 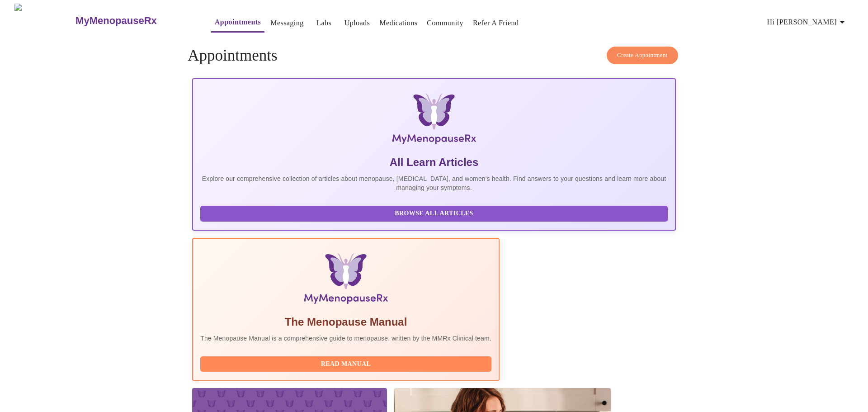 What do you see at coordinates (445, 23) in the screenshot?
I see `a: Community` at bounding box center [445, 23].